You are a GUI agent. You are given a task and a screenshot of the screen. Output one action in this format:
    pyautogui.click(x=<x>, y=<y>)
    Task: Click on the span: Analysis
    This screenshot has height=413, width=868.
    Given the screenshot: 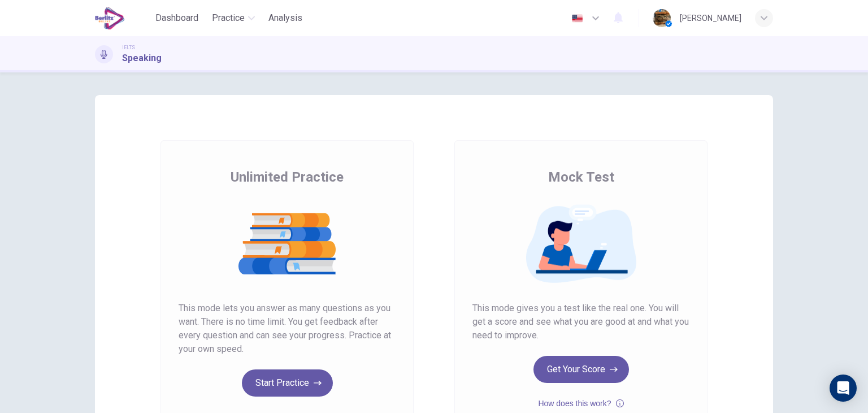 What is the action you would take?
    pyautogui.click(x=286, y=18)
    